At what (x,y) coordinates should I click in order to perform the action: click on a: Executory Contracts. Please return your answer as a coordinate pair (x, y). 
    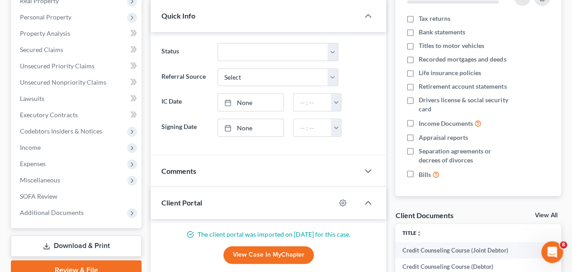
    Looking at the image, I should click on (77, 115).